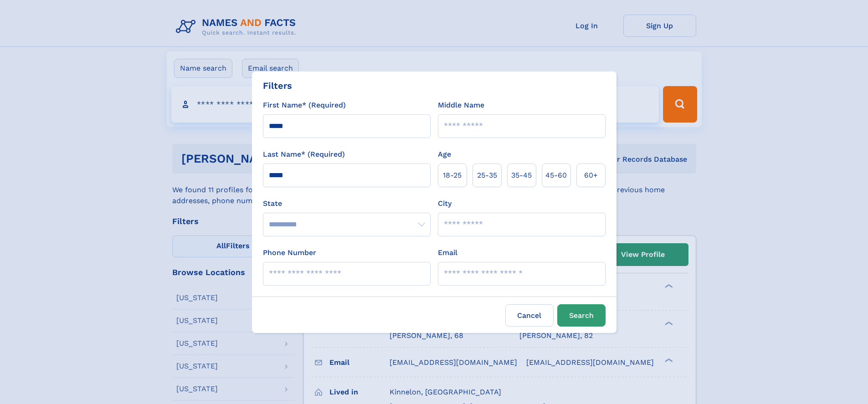 The width and height of the screenshot is (868, 404). What do you see at coordinates (529, 315) in the screenshot?
I see `label: Cancel` at bounding box center [529, 315].